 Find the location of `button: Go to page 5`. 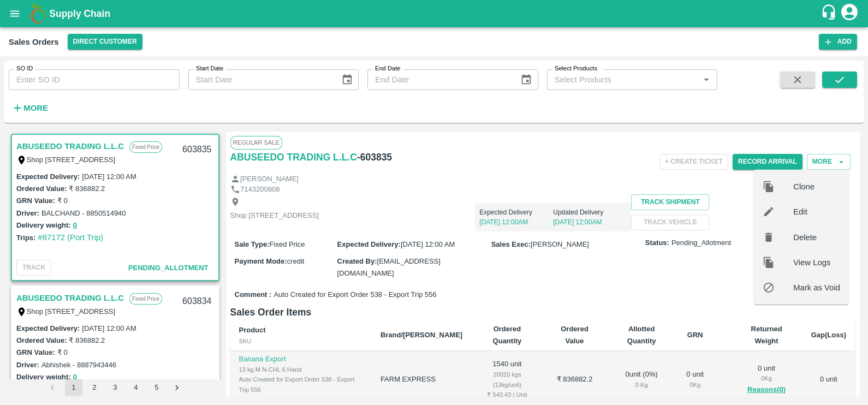

button: Go to page 5 is located at coordinates (157, 387).